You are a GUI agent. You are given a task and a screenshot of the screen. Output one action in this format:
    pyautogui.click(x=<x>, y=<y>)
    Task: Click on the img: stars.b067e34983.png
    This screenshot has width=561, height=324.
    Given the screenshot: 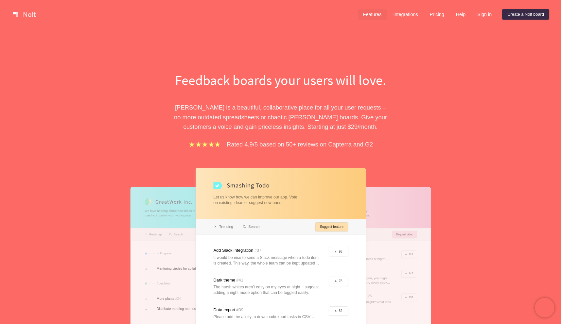 What is the action you would take?
    pyautogui.click(x=205, y=144)
    